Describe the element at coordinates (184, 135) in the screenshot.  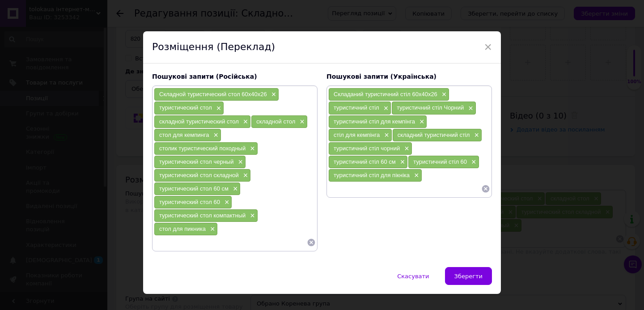
I see `span: стол для кемпинга` at that location.